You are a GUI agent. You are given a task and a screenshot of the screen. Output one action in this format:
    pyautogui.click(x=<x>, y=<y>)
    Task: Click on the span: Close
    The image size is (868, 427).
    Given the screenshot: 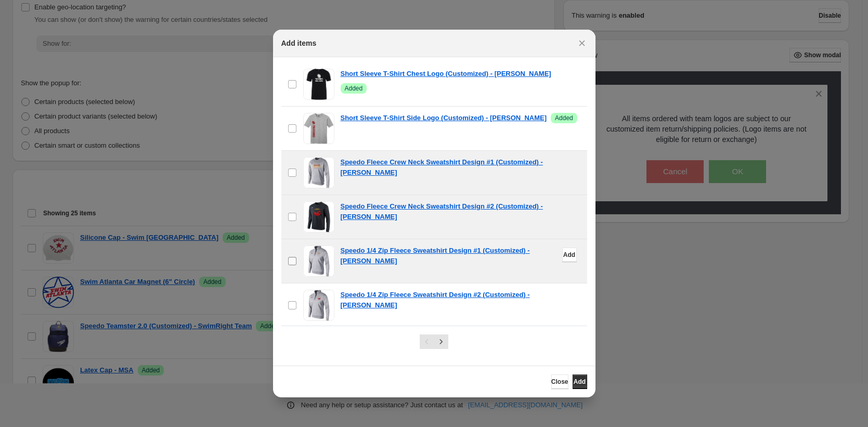 What is the action you would take?
    pyautogui.click(x=559, y=382)
    